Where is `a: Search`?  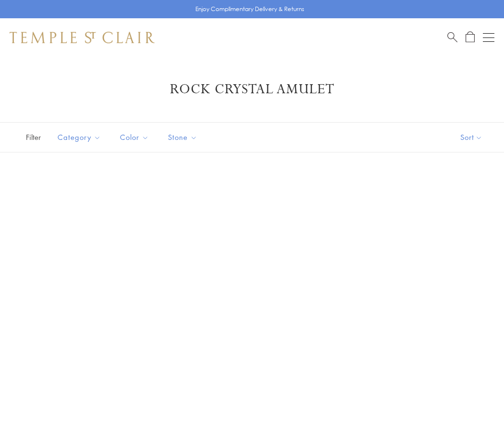 a: Search is located at coordinates (452, 37).